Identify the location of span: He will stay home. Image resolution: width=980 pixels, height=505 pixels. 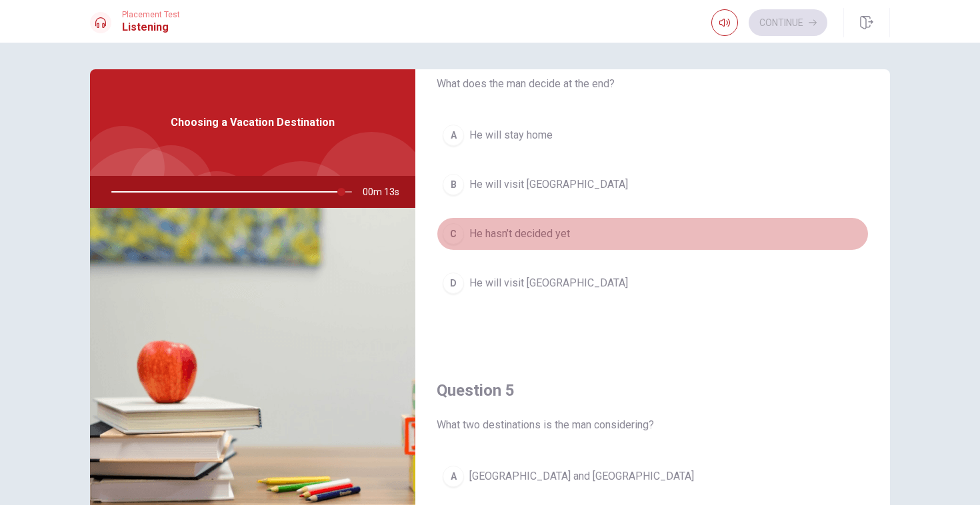
(511, 135).